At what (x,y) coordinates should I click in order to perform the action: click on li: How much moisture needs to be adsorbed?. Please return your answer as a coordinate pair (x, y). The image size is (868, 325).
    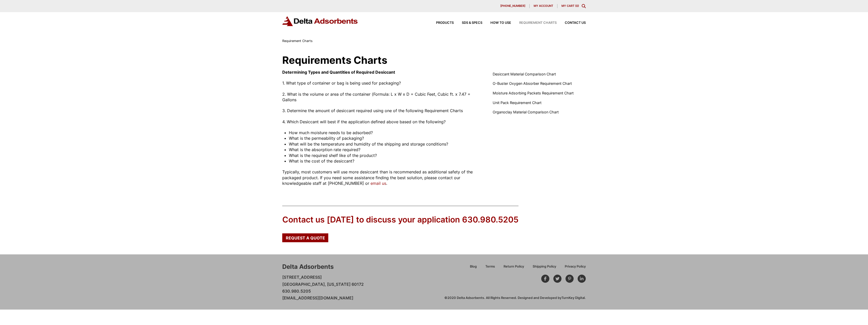
    Looking at the image, I should click on (385, 132).